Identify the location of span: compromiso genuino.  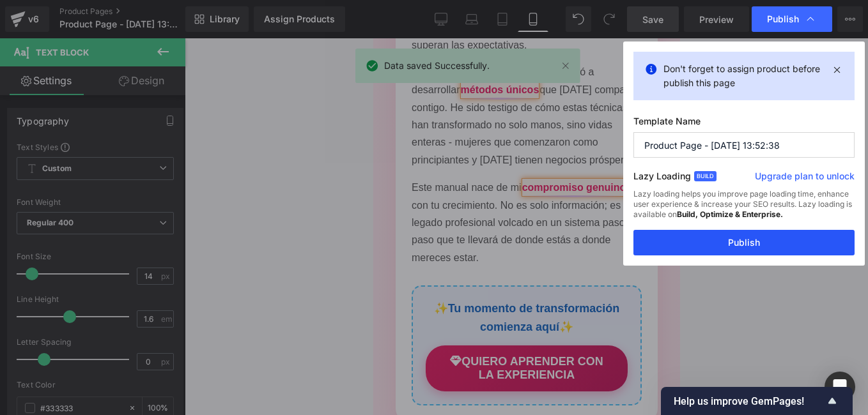
(200, 149).